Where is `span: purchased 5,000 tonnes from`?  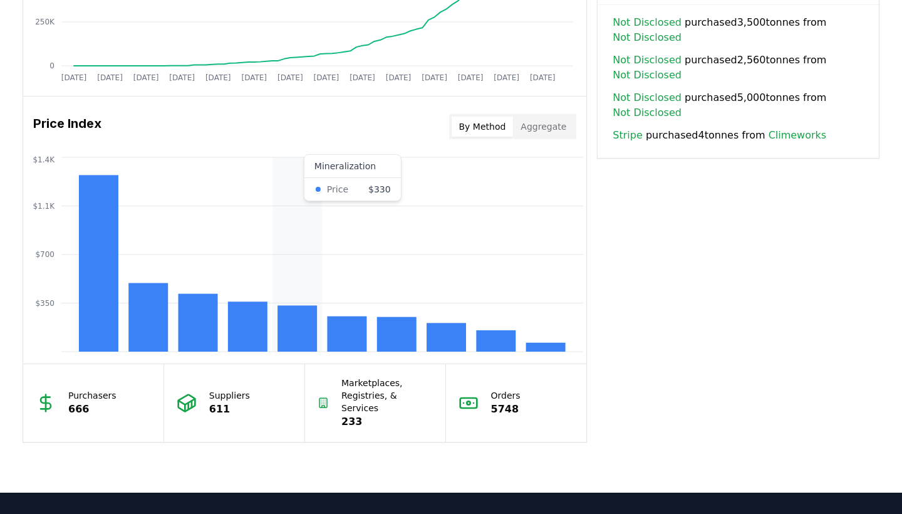
span: purchased 5,000 tonnes from is located at coordinates (738, 105).